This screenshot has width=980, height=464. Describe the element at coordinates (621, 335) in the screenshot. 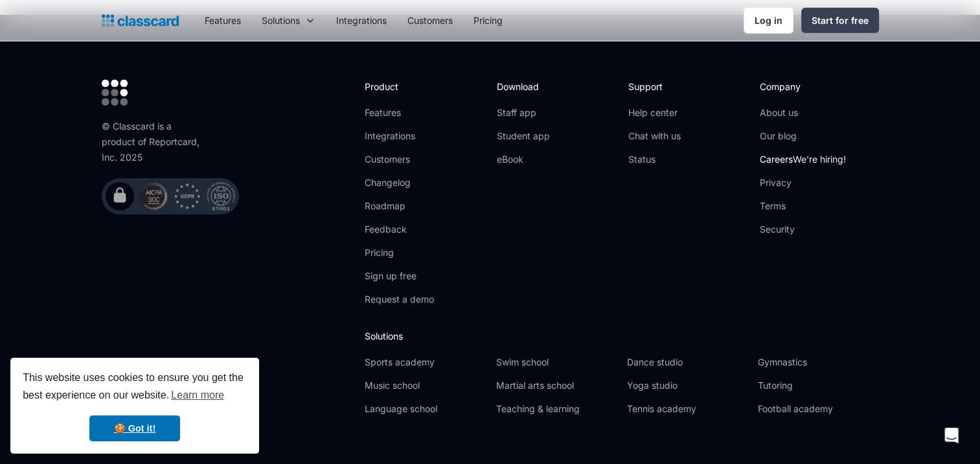

I see `h2: Solutions` at that location.